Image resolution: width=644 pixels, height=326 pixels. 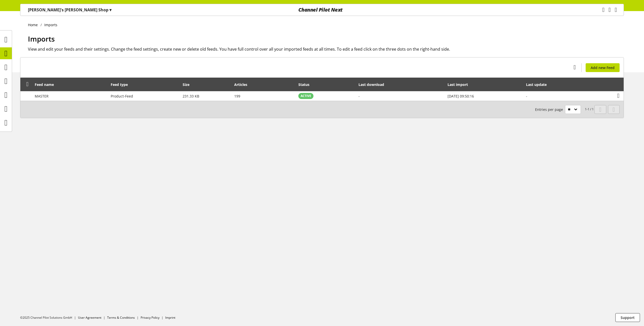 What do you see at coordinates (243, 84) in the screenshot?
I see `div: Articles` at bounding box center [243, 84].